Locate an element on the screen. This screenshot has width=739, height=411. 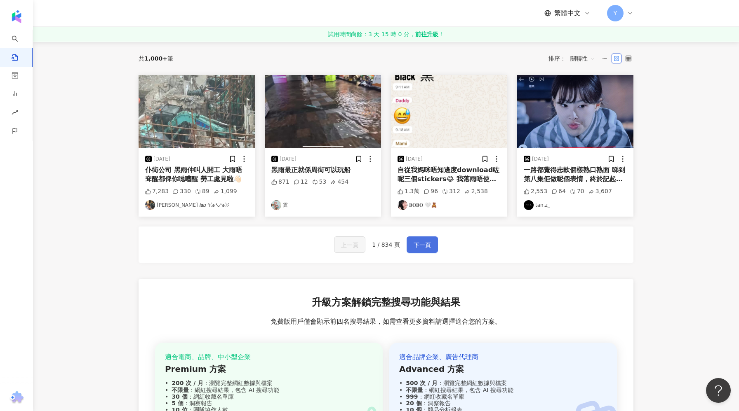
div: 適合品牌企業、廣告代理商 is located at coordinates (503, 357).